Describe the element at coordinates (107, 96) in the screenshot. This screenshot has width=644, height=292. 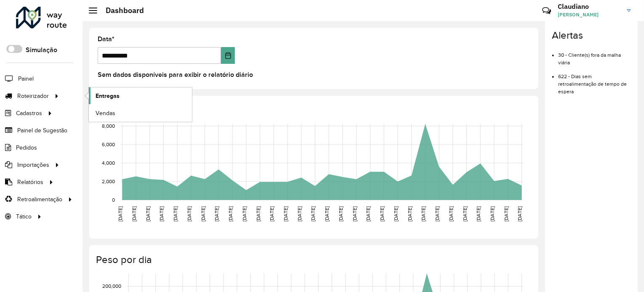
I see `span: Entregas` at that location.